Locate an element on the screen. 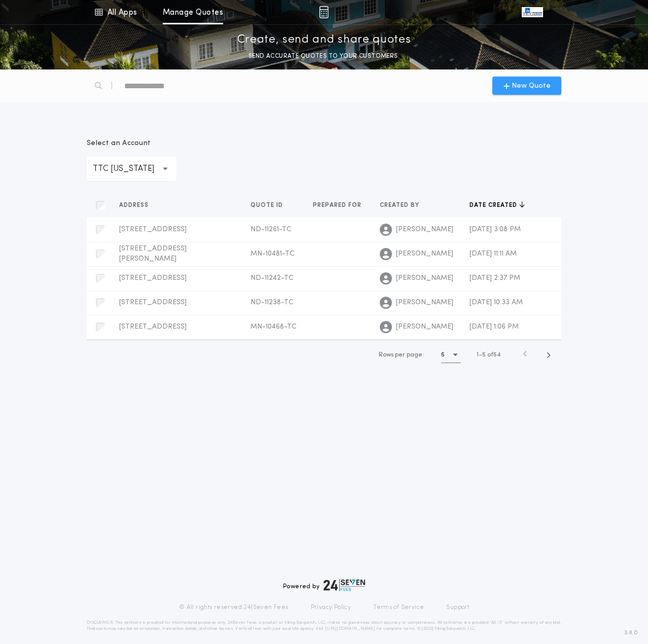 This screenshot has height=644, width=648. span: of 54 is located at coordinates (494, 355).